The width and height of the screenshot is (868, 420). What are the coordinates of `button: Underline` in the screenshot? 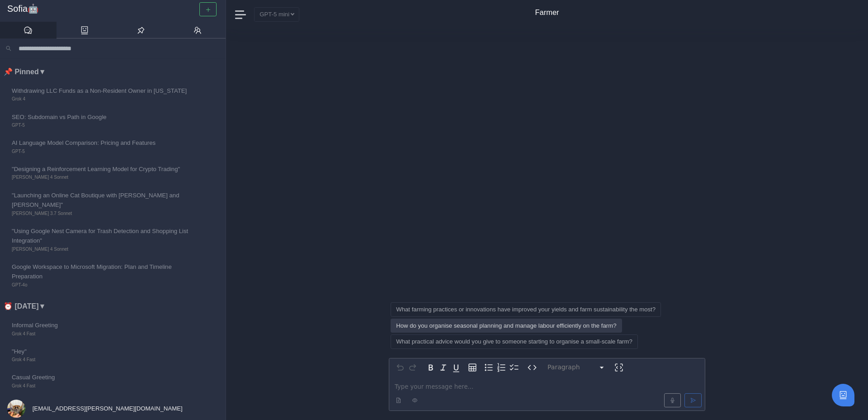 It's located at (456, 367).